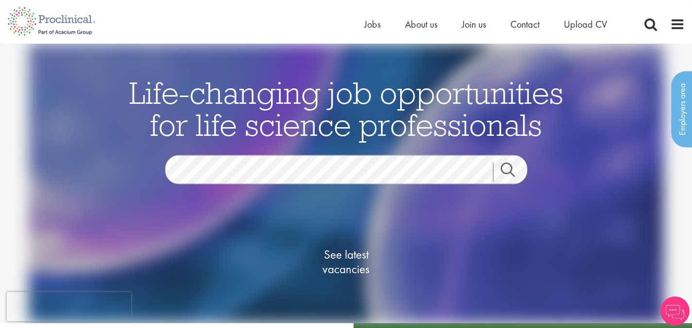 The height and width of the screenshot is (328, 692). What do you see at coordinates (525, 24) in the screenshot?
I see `span: Contact` at bounding box center [525, 24].